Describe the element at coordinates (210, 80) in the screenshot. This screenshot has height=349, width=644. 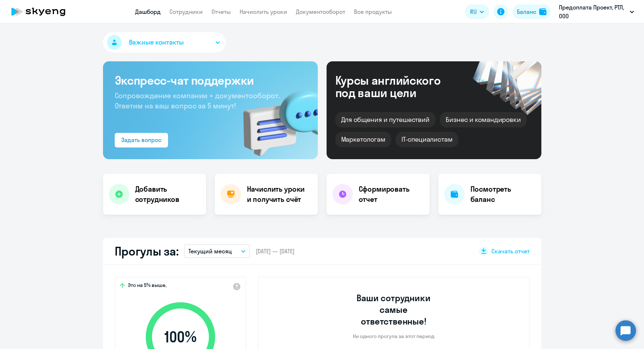
I see `h3: Экспресс-чат поддержки` at that location.